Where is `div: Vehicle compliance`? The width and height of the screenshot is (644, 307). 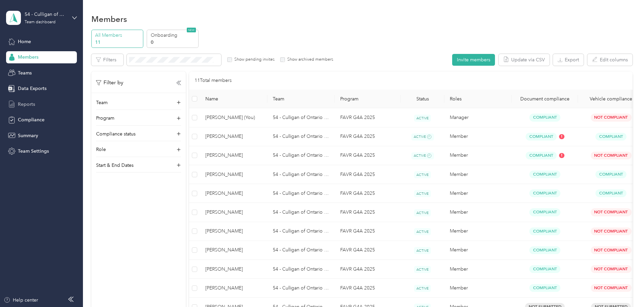 div: Vehicle compliance is located at coordinates (611, 99).